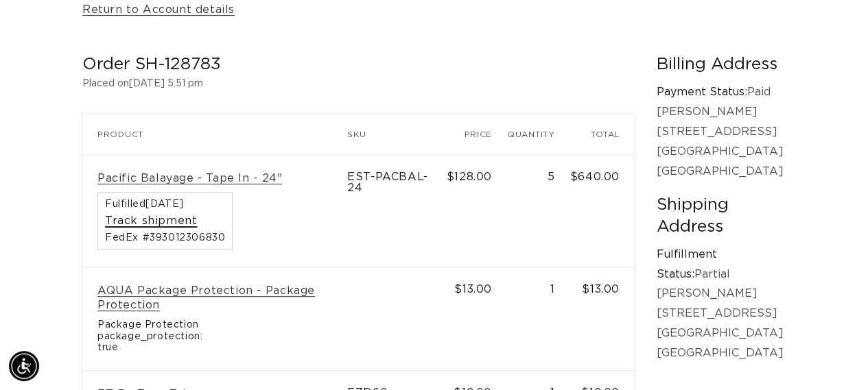  I want to click on span: true, so click(215, 348).